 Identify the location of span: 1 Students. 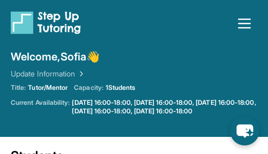
(120, 88).